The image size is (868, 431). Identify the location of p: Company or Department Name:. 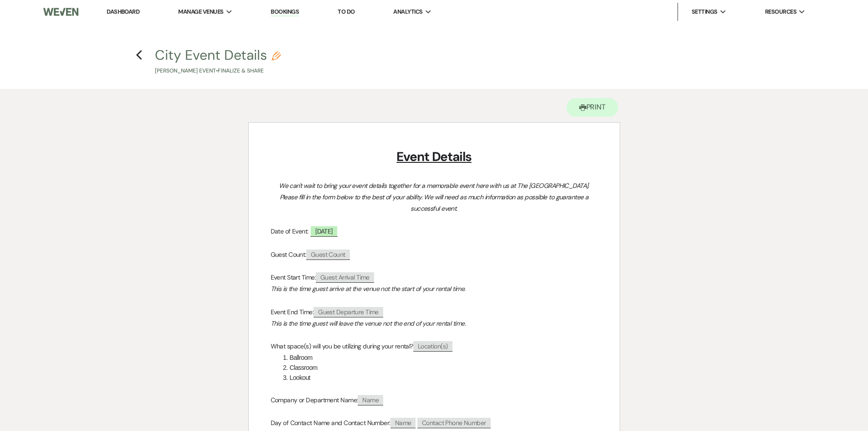
(434, 400).